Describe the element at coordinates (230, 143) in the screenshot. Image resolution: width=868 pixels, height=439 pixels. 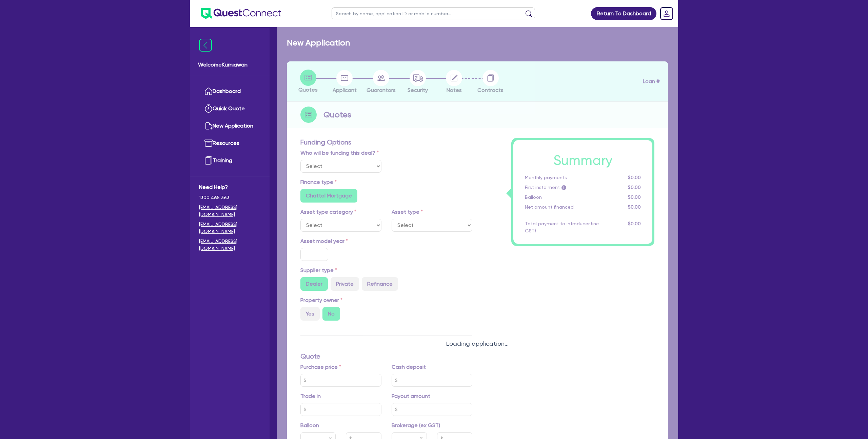
I see `a: Resources` at that location.